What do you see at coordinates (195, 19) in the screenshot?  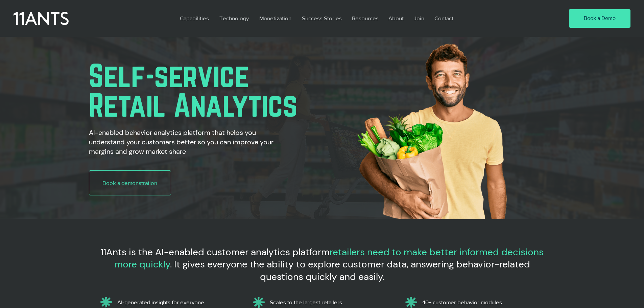 I see `p: Capabilities` at bounding box center [195, 19].